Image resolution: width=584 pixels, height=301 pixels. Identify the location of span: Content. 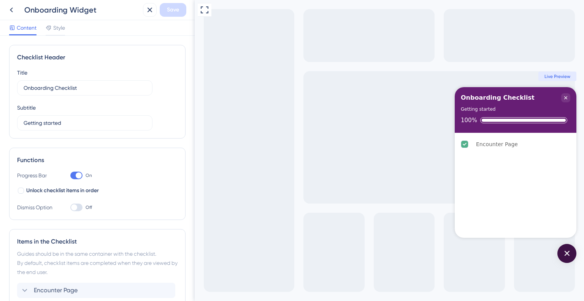
(27, 28).